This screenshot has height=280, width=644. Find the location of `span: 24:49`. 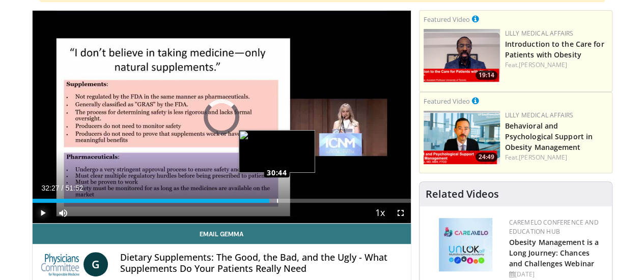

span: 24:49 is located at coordinates (486, 158).